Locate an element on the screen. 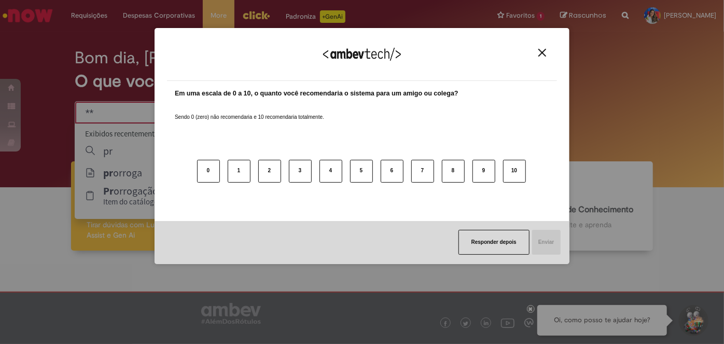 The image size is (724, 344). button: 6 is located at coordinates (392, 171).